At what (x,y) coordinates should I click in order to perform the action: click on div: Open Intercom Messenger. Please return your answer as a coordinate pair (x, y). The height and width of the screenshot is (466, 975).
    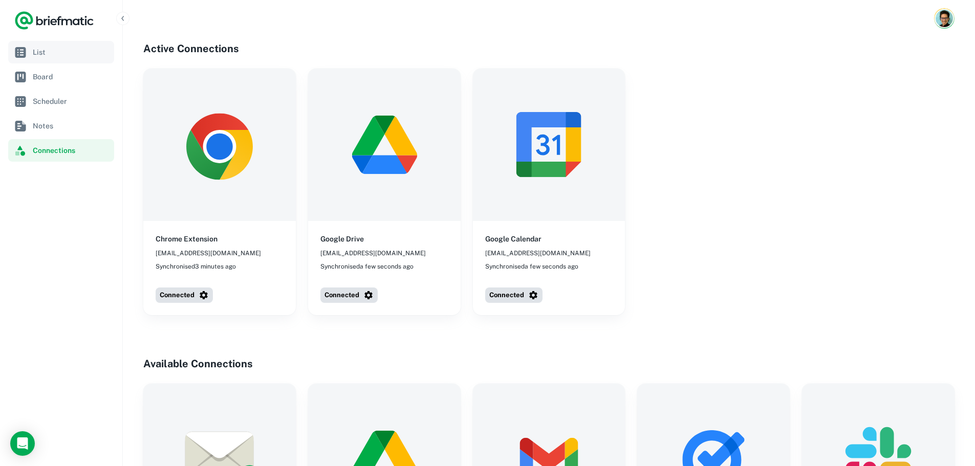
    Looking at the image, I should click on (23, 444).